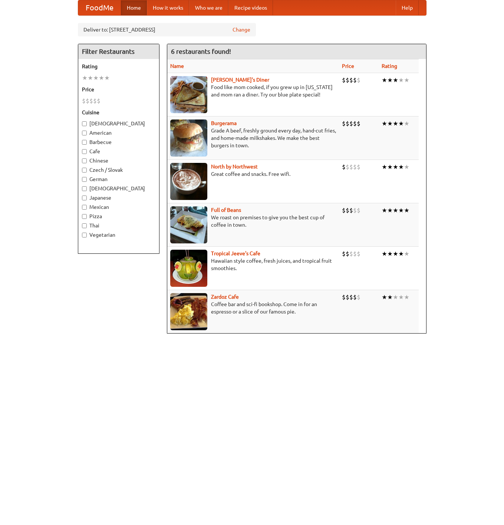  What do you see at coordinates (84, 142) in the screenshot?
I see `input: Barbecue` at bounding box center [84, 142].